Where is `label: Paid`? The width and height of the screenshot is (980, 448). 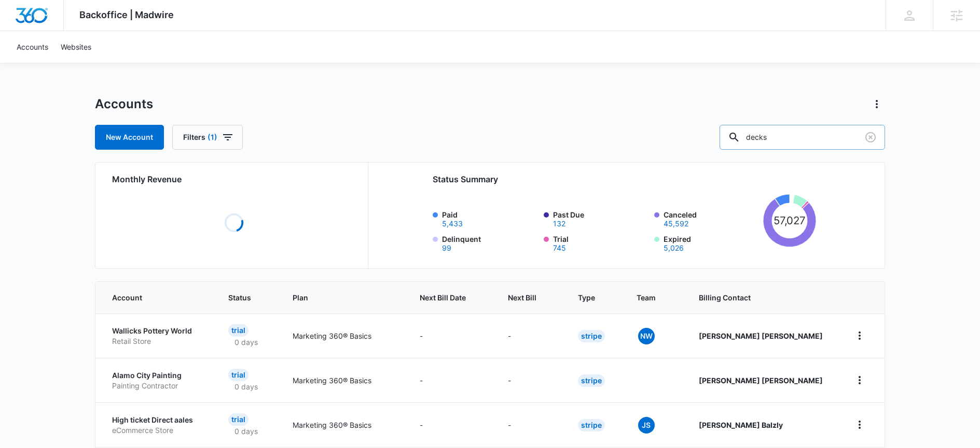
label: Paid is located at coordinates (490, 218).